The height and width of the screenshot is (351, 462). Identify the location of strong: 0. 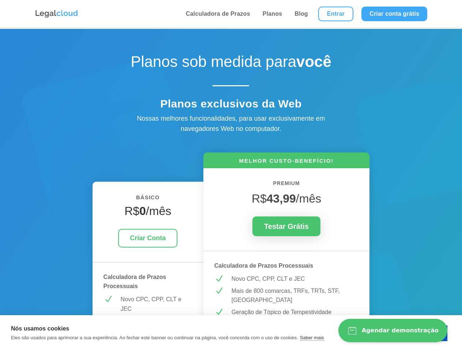
(143, 211).